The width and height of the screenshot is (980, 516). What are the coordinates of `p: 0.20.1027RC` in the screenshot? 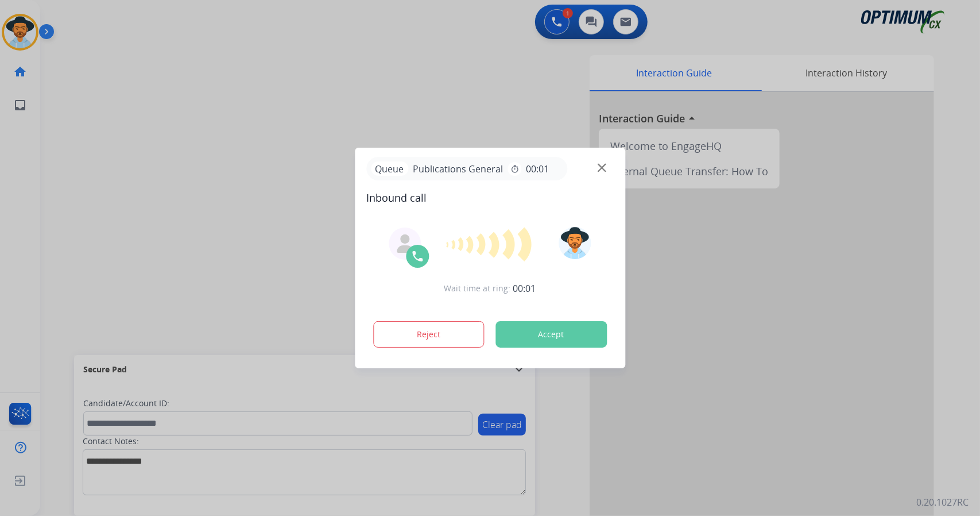 It's located at (942, 502).